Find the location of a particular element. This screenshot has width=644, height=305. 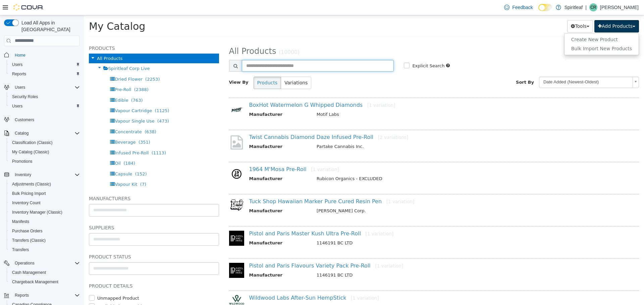

button: Purchase Orders is located at coordinates (45, 231).